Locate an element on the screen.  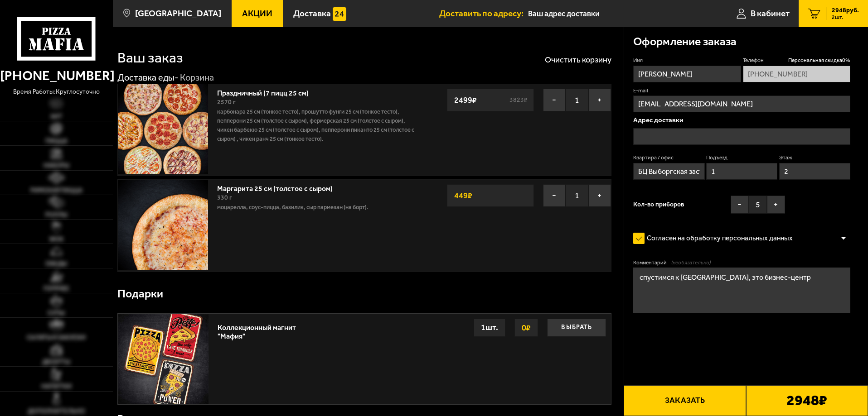
div: Коллекционный магнит "Мафия" is located at coordinates (260, 329).